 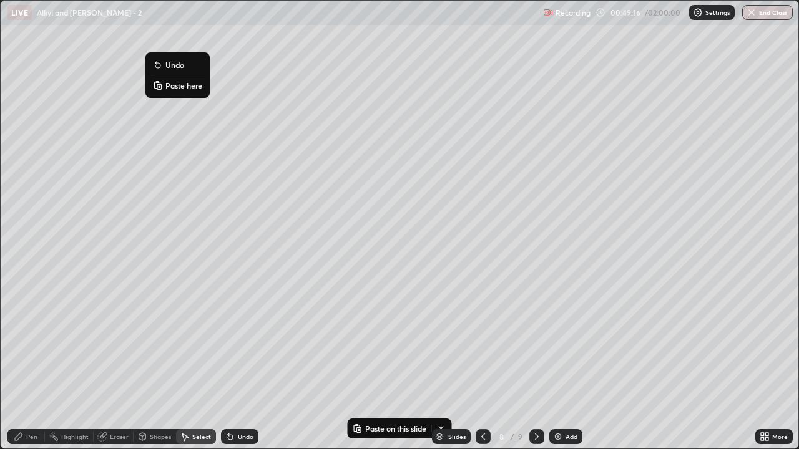 I want to click on p: Paste on this slide, so click(x=396, y=429).